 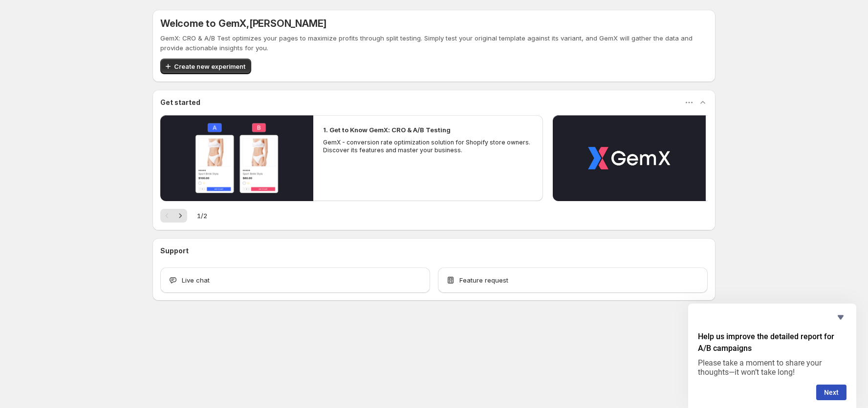 I want to click on p: Please take a moment to share your thoughts—it won’t take long!, so click(x=772, y=368).